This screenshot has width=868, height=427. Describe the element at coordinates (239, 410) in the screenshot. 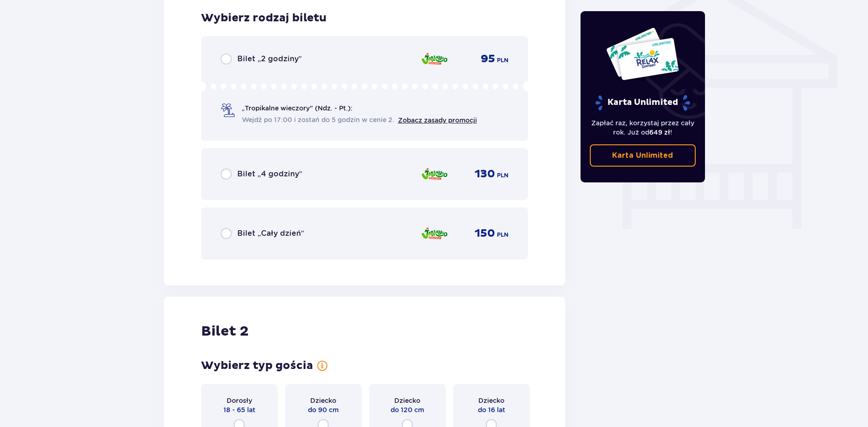

I see `p: 18 - 65 lat` at that location.